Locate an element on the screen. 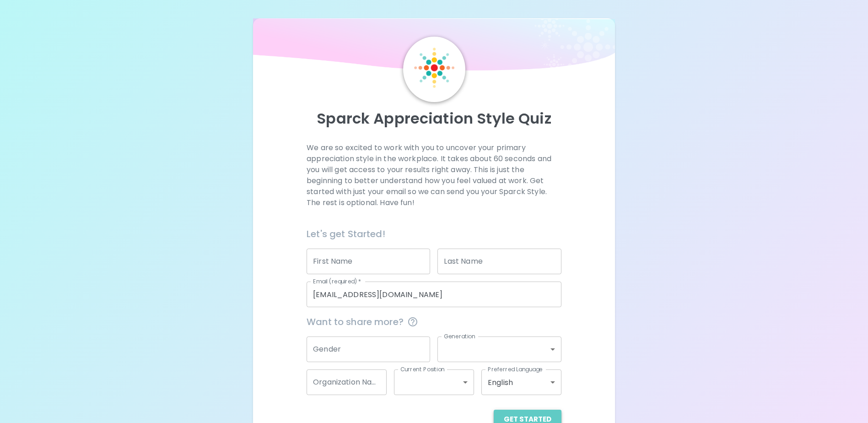 This screenshot has width=868, height=423. span: Want to share more? is located at coordinates (434, 322).